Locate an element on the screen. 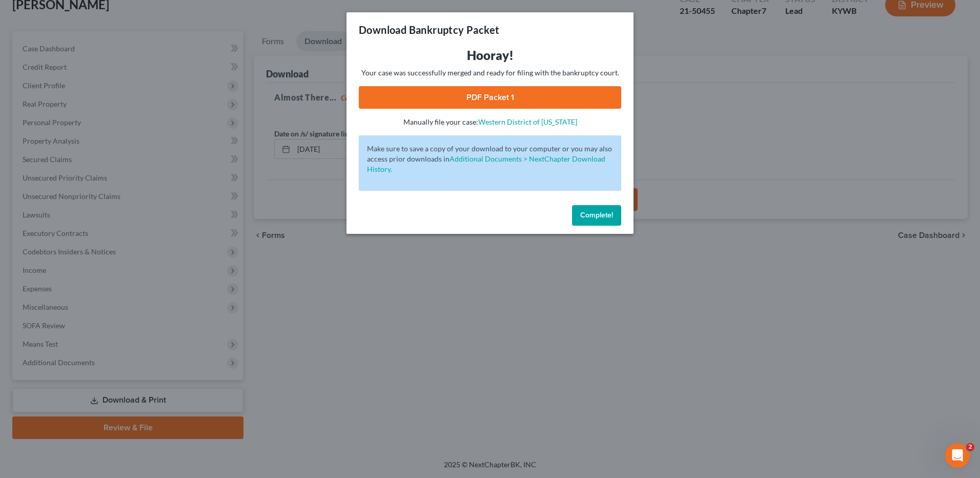 The image size is (980, 478). p: Your case was successfully merged and ready for filing with the bankruptcy court. is located at coordinates (490, 73).